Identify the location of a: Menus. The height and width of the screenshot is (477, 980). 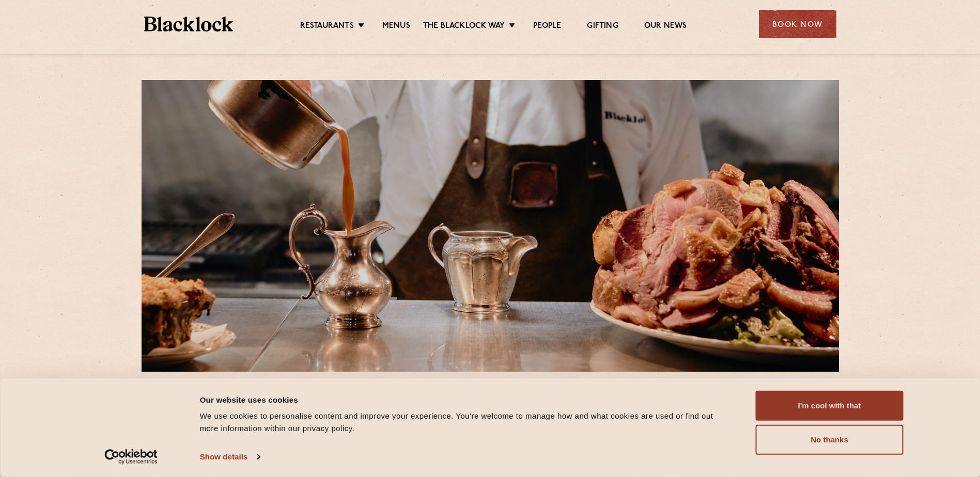
(396, 27).